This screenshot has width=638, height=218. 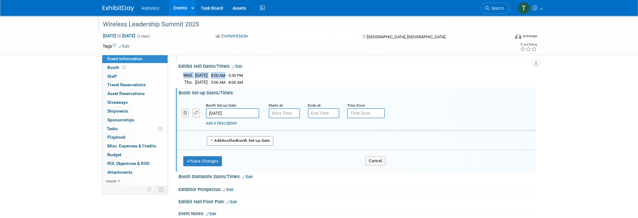 I want to click on div: Booth Dismantle Dates/Times:, so click(x=357, y=176).